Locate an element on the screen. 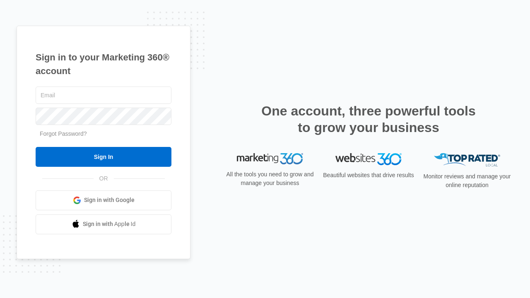 The image size is (530, 298). input: Email is located at coordinates (103, 95).